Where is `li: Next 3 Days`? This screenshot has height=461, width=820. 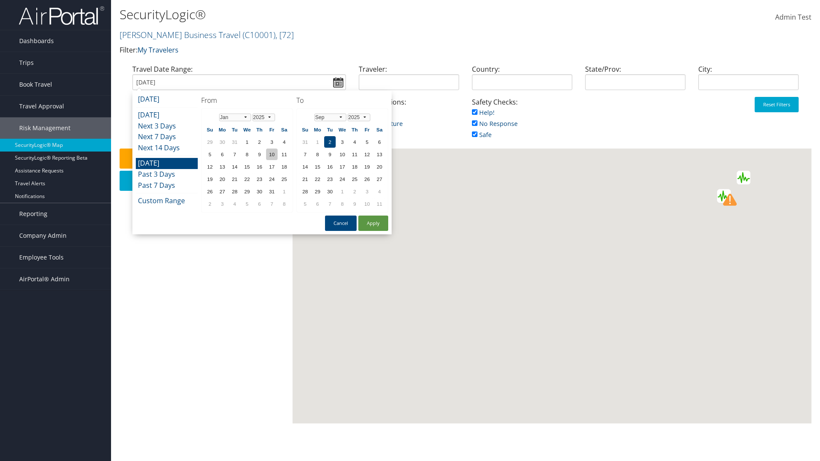 li: Next 3 Days is located at coordinates (166, 126).